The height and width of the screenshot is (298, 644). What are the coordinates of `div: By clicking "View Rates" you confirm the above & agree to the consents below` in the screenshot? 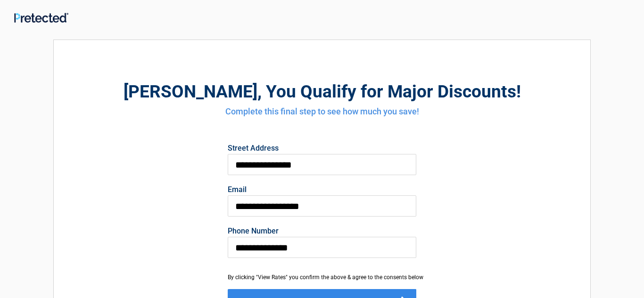 It's located at (322, 278).